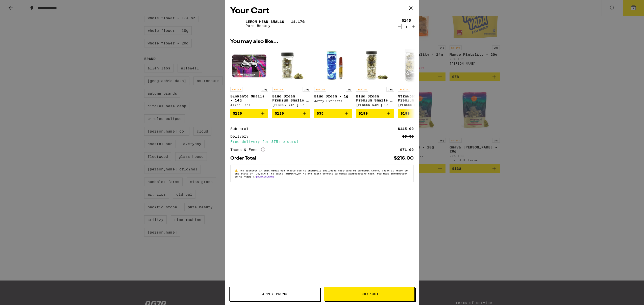 This screenshot has width=644, height=305. What do you see at coordinates (417, 65) in the screenshot?
I see `img: Claybourne Co. - Strawberry Cough Premium Smalls - 28g` at bounding box center [417, 65].